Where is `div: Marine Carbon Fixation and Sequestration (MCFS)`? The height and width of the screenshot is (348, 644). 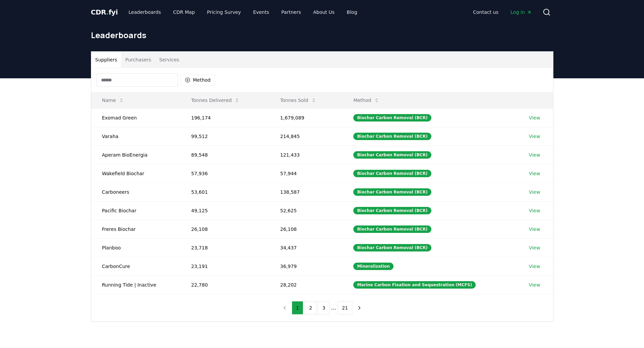 div: Marine Carbon Fixation and Sequestration (MCFS) is located at coordinates (414, 285).